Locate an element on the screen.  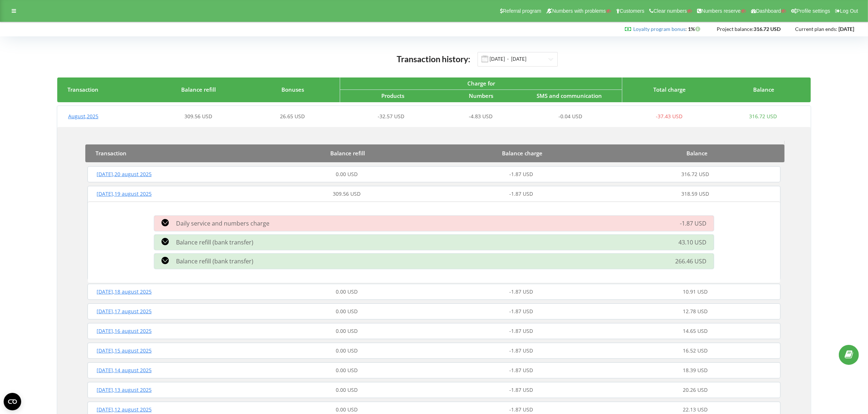
span: 18.39 USD is located at coordinates (695, 370).